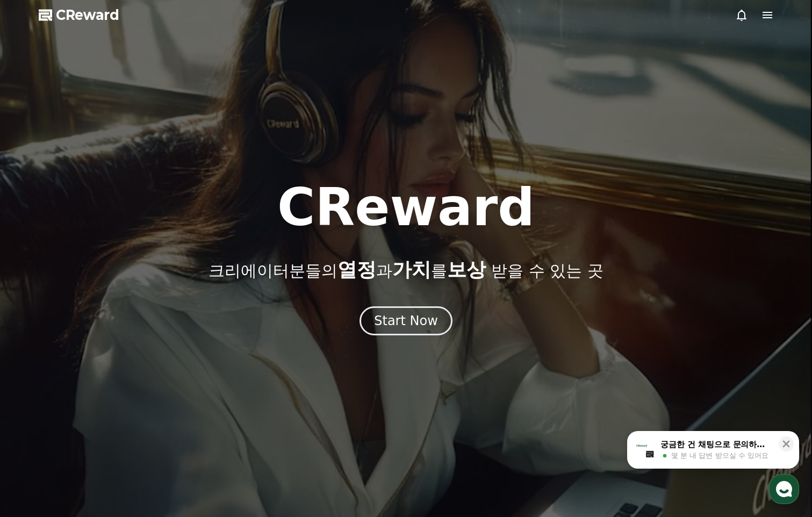 Image resolution: width=812 pixels, height=517 pixels. I want to click on a: Start Now, so click(406, 322).